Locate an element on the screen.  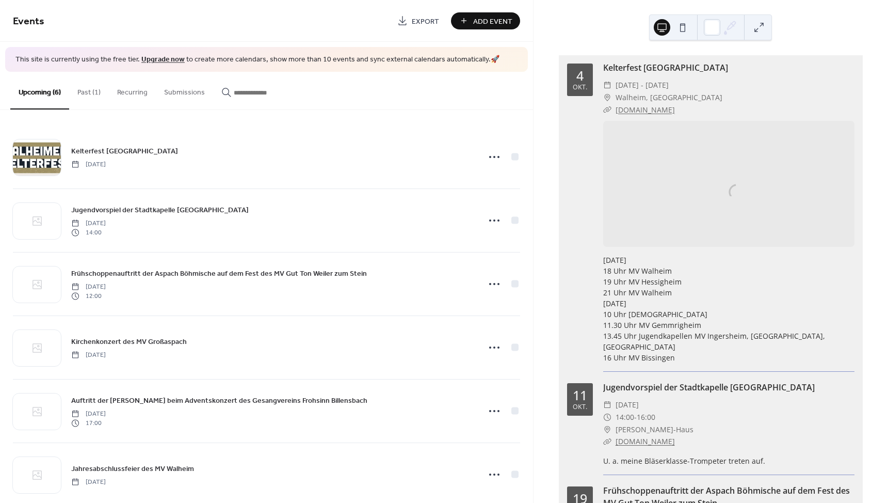
div: 11 is located at coordinates (580, 395).